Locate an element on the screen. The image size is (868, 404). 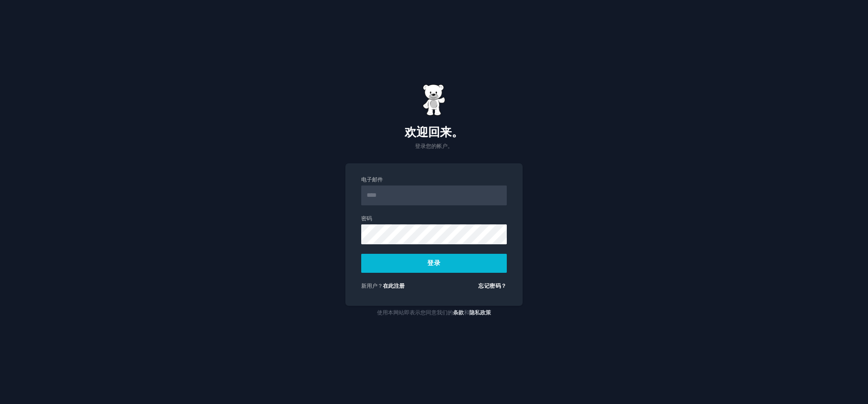
button: 登录 is located at coordinates (434, 263).